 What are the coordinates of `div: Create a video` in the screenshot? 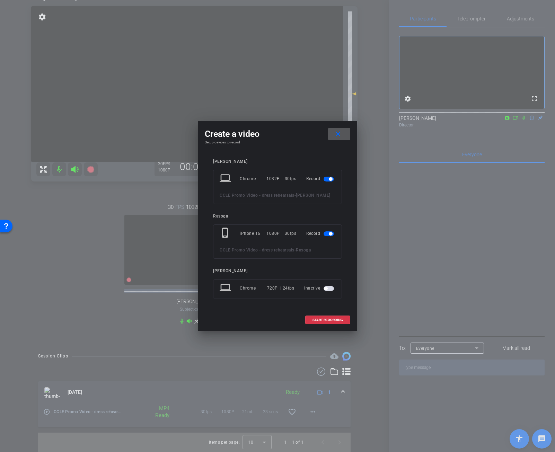 It's located at (278, 134).